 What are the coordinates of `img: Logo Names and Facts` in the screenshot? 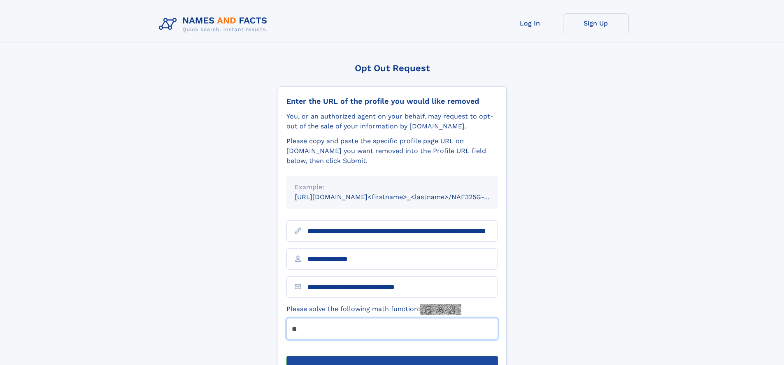 It's located at (215, 24).